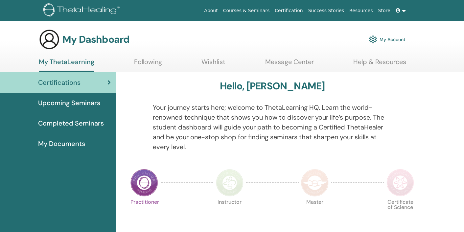 The height and width of the screenshot is (232, 464). Describe the element at coordinates (148, 64) in the screenshot. I see `a: Following` at that location.